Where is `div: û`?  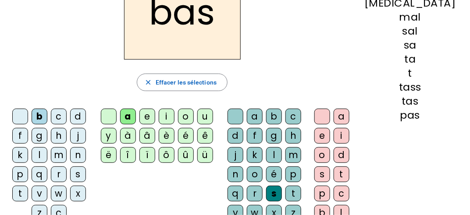
div: û is located at coordinates (186, 155).